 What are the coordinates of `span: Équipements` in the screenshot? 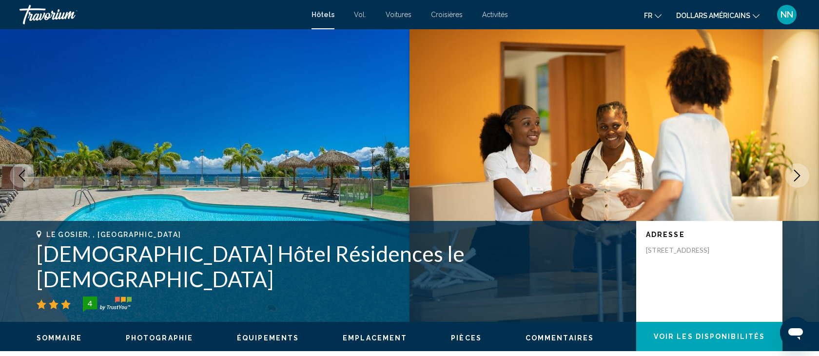 It's located at (268, 338).